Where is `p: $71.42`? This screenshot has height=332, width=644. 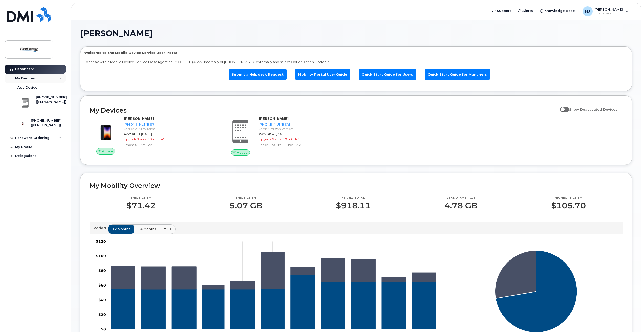 p: $71.42 is located at coordinates (141, 206).